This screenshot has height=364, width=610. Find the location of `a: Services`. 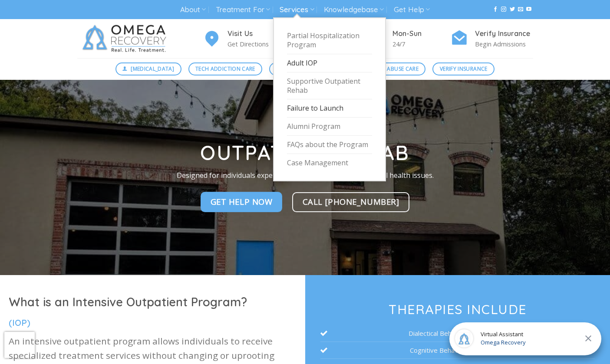

a: Services is located at coordinates (297, 9).